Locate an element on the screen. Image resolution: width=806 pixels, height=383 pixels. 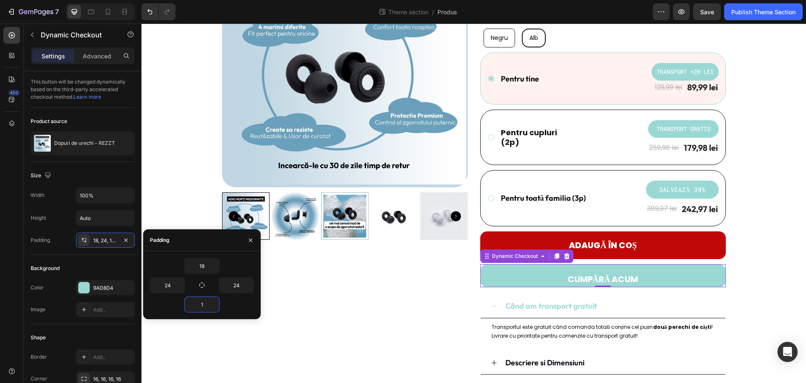
div: Corner is located at coordinates (39, 379).